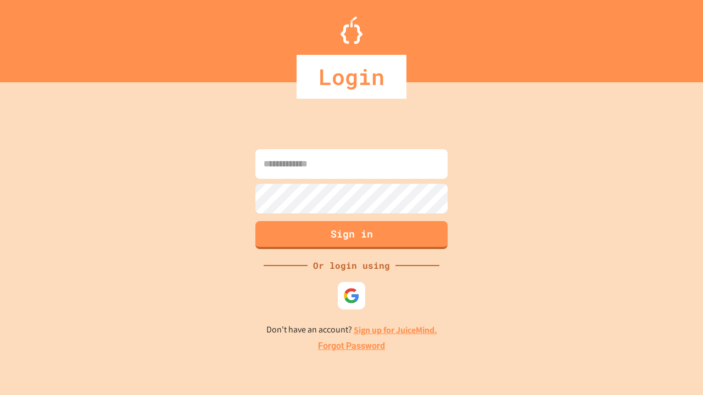  Describe the element at coordinates (351, 346) in the screenshot. I see `a: Forgot Password` at that location.